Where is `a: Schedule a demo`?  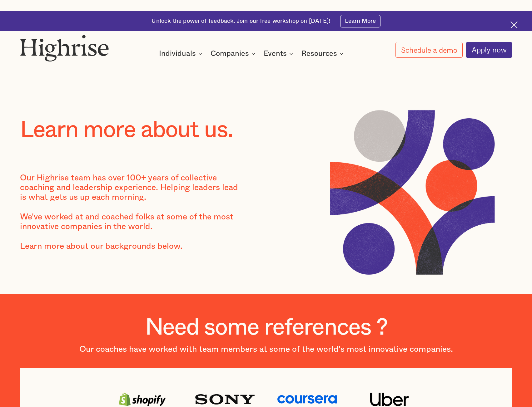 a: Schedule a demo is located at coordinates (429, 50).